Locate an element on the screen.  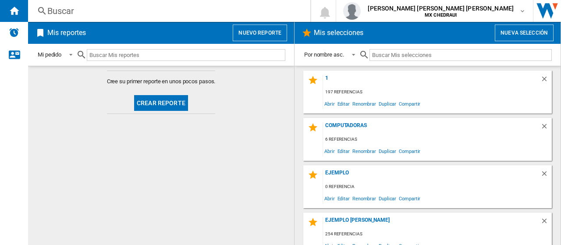
div: Ejemplo is located at coordinates (432, 175).